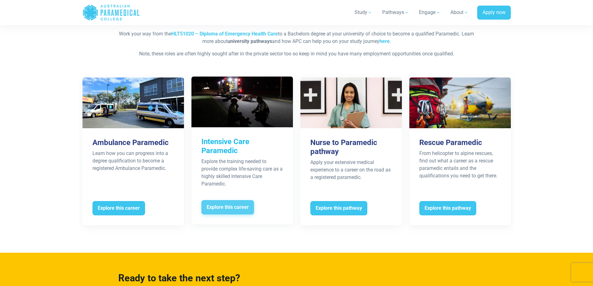 The height and width of the screenshot is (286, 593). I want to click on div: Explore the training needed to provide complex life-saving care as a highly skilled Intensive Car..., so click(242, 173).